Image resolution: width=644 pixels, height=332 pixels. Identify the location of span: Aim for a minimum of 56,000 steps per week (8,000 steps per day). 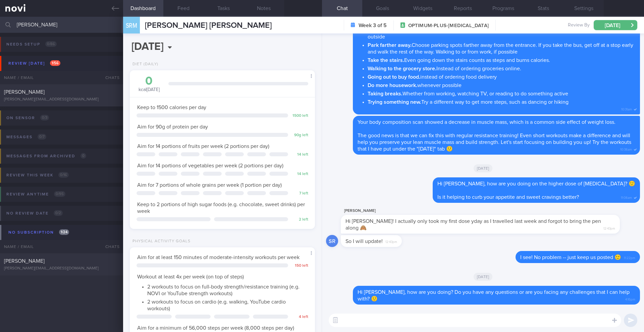
(216, 328).